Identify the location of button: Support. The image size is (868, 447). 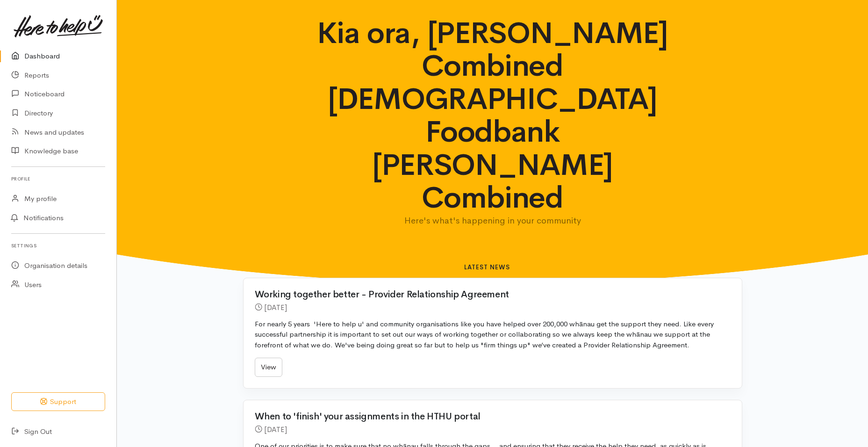
(58, 402).